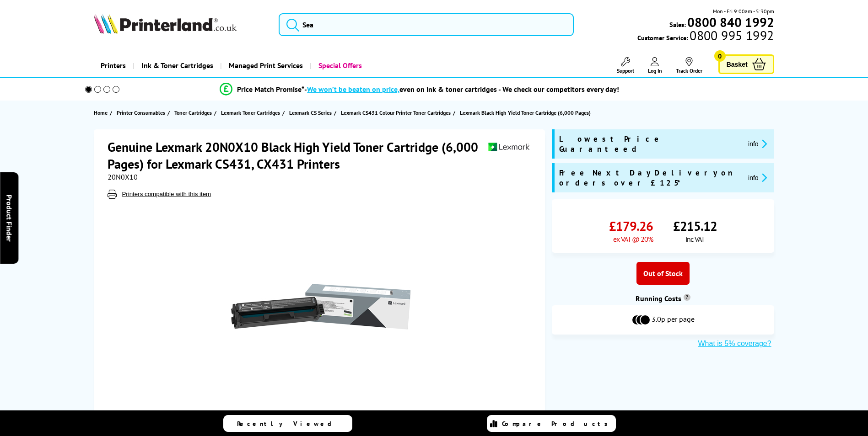 Image resolution: width=868 pixels, height=436 pixels. I want to click on span: ex VAT @ 20%, so click(633, 239).